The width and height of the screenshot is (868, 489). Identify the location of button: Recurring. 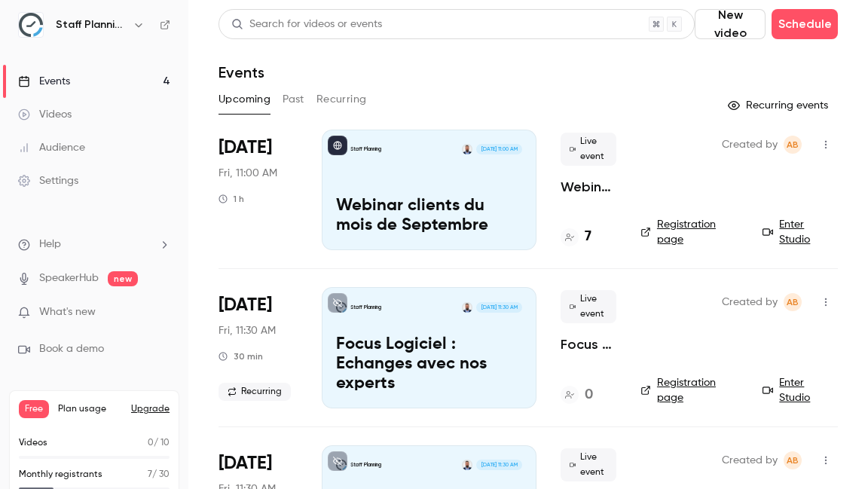
(342, 100).